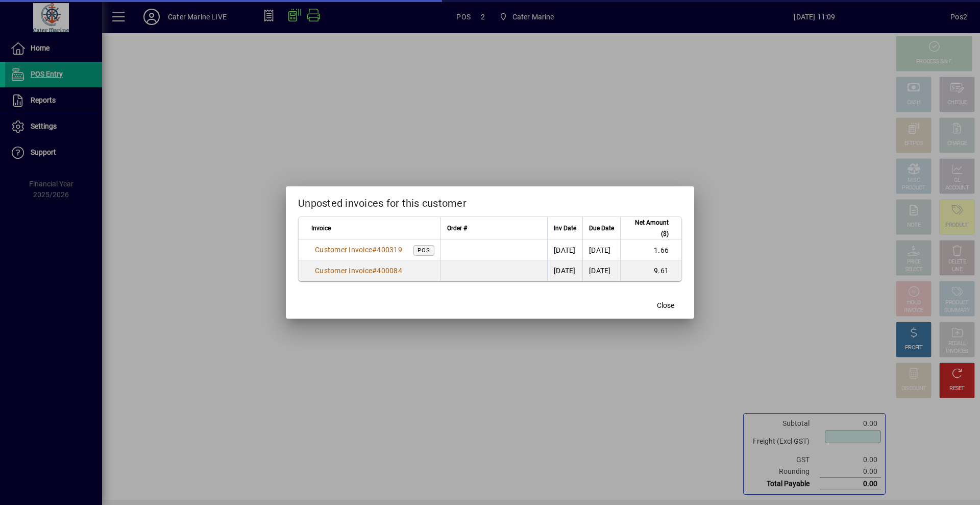 This screenshot has height=505, width=980. Describe the element at coordinates (601, 229) in the screenshot. I see `span: Due Date` at that location.